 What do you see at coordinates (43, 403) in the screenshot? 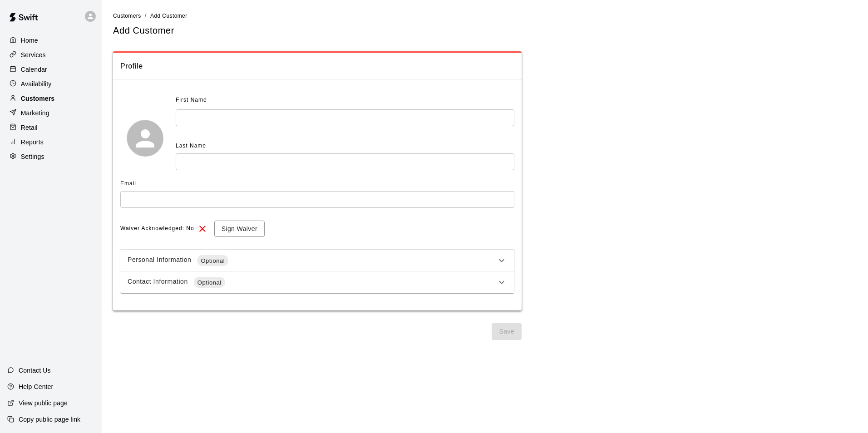
I see `p: View public page` at bounding box center [43, 403].